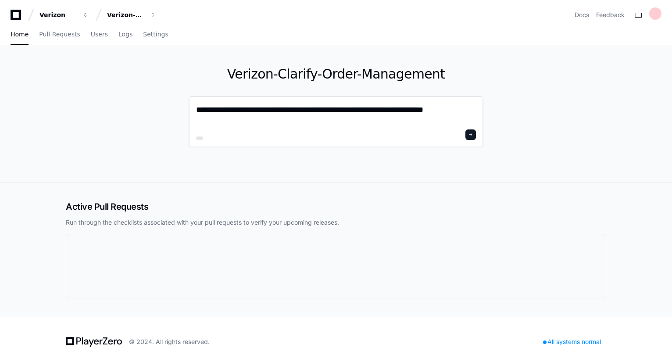 The image size is (672, 362). Describe the element at coordinates (58, 15) in the screenshot. I see `div: Verizon` at that location.